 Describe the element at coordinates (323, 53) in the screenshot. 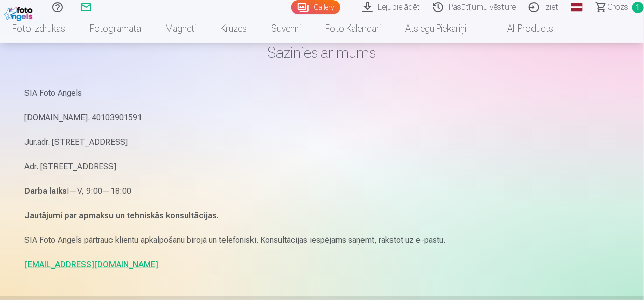

I see `h1: Sazinies ar mums` at that location.